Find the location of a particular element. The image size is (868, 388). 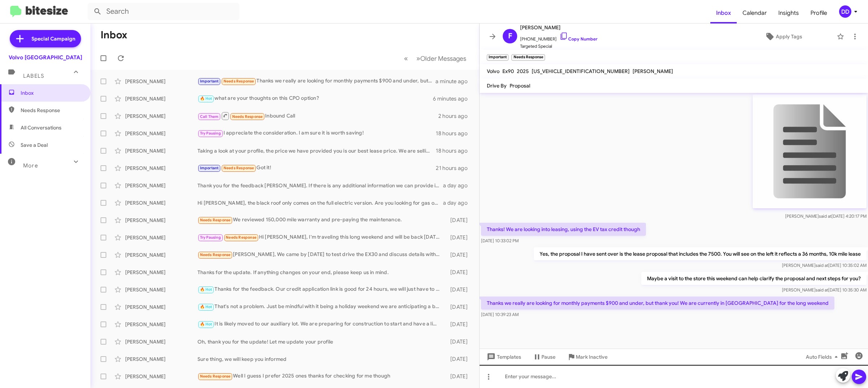

span: Save a Deal is located at coordinates (34, 145).